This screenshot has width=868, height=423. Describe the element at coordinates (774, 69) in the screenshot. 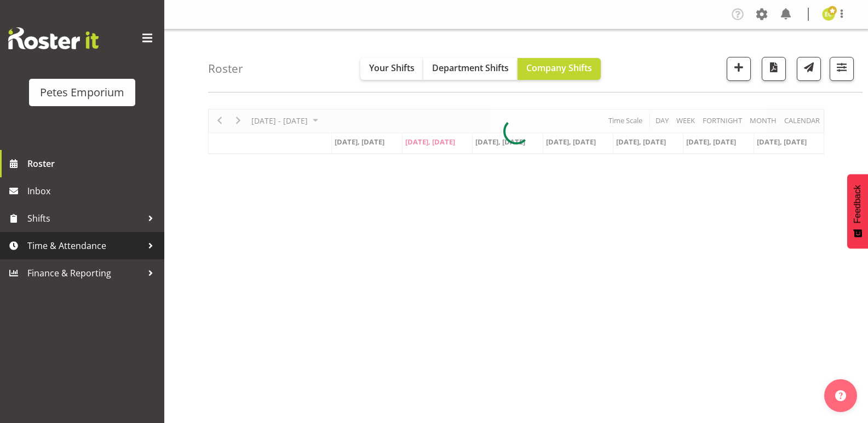

I see `button: Download a PDF of the roster according to the set date range.` at that location.